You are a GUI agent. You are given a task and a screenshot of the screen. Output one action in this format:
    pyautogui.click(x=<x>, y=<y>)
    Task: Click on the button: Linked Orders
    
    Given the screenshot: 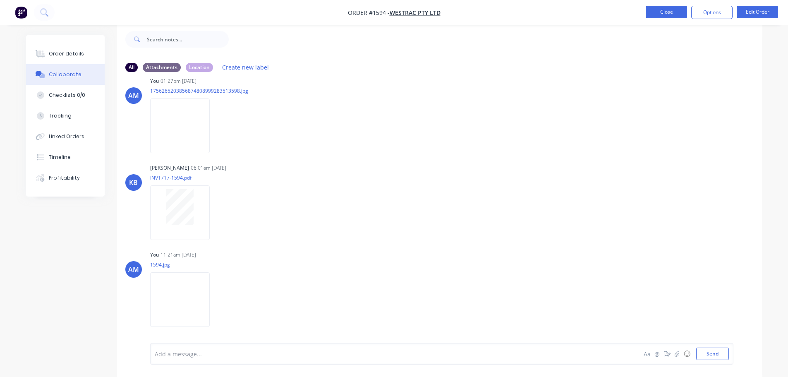 What is the action you would take?
    pyautogui.click(x=65, y=136)
    